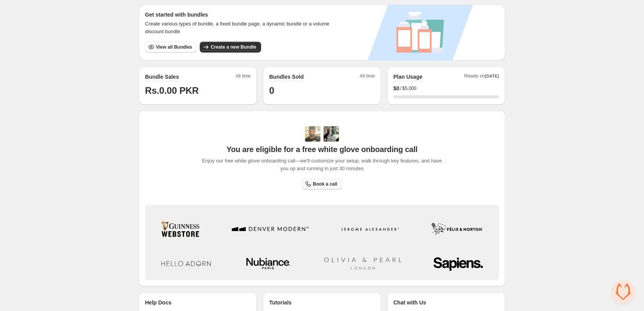 The height and width of the screenshot is (311, 644). What do you see at coordinates (313, 134) in the screenshot?
I see `img: Adi` at bounding box center [313, 134].